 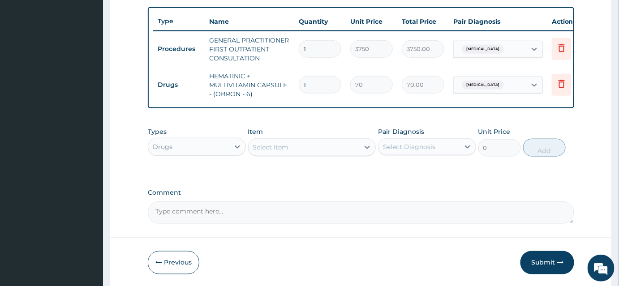 What do you see at coordinates (547, 263) in the screenshot?
I see `button: Submit` at bounding box center [547, 263].